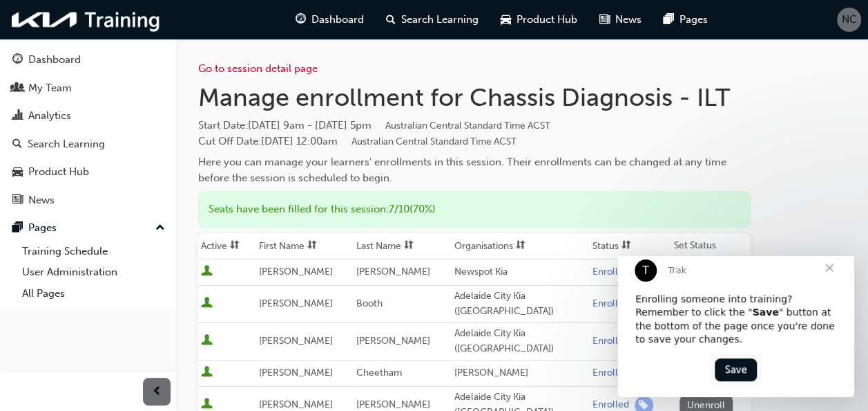  What do you see at coordinates (330, 20) in the screenshot?
I see `a: guage-iconDashboard` at bounding box center [330, 20].